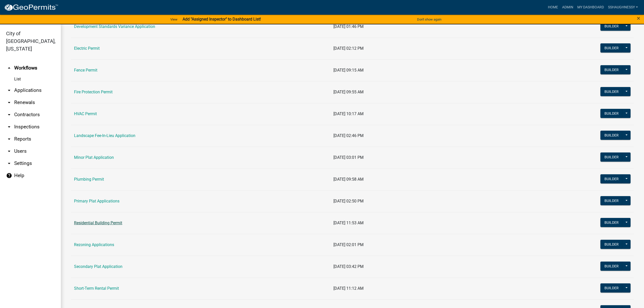 This screenshot has width=644, height=308. What do you see at coordinates (430, 19) in the screenshot?
I see `button: Don't show again` at bounding box center [430, 19].